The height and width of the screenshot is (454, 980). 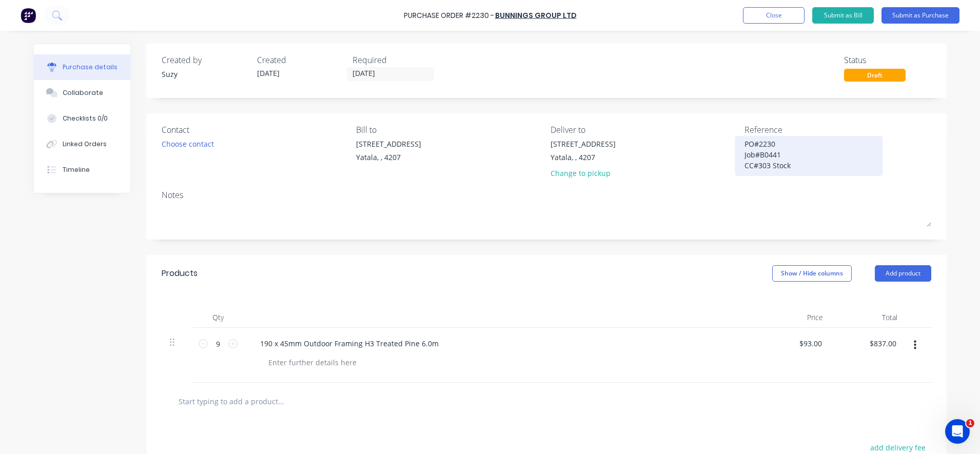 What do you see at coordinates (29, 75) in the screenshot?
I see `img: Profile image for Team` at bounding box center [29, 75].